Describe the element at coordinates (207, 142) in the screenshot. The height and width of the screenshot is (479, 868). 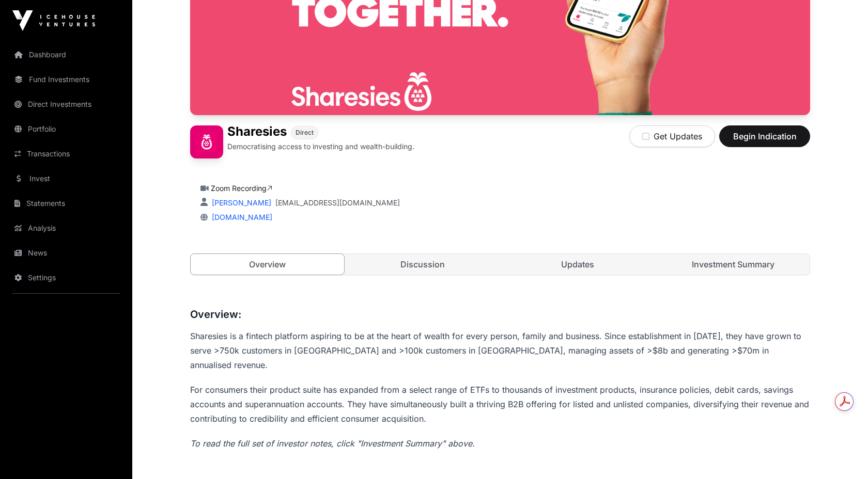
I see `img: Sharesies` at that location.